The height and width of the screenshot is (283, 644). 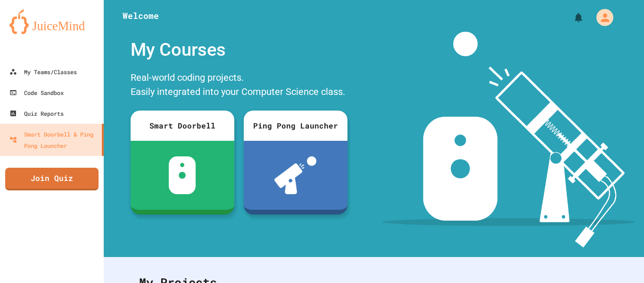 What do you see at coordinates (183, 126) in the screenshot?
I see `div: Smart Doorbell` at bounding box center [183, 126].